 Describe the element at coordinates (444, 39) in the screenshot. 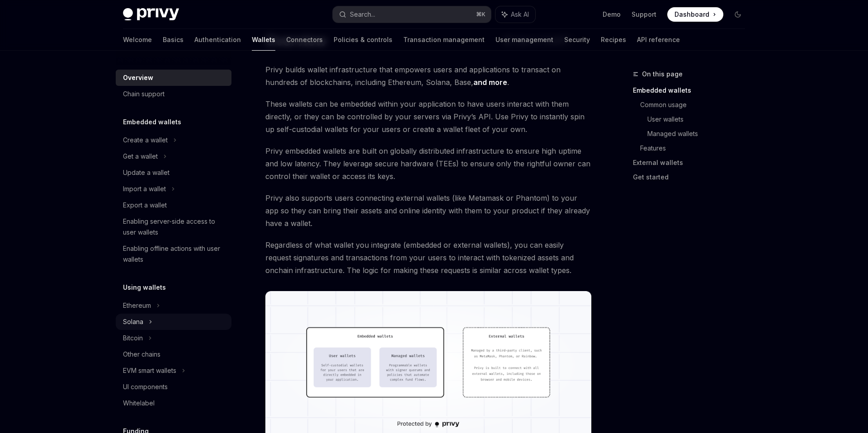

I see `a: Transaction management` at that location.